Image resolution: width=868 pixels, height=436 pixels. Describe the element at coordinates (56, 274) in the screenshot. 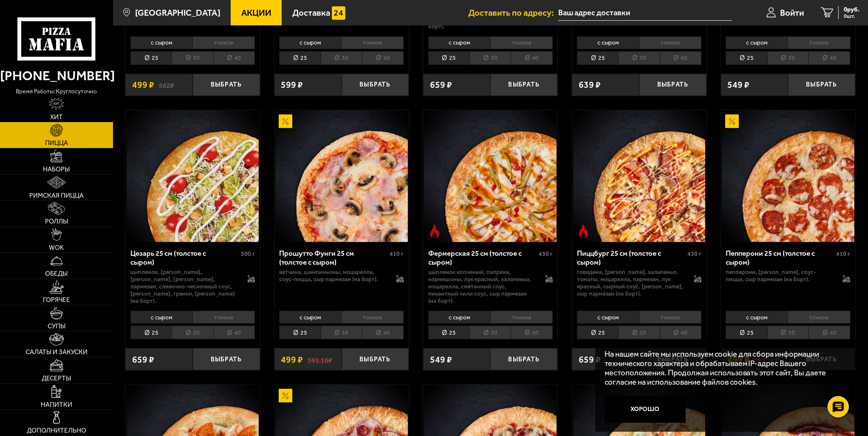

I see `span: Обеды` at that location.